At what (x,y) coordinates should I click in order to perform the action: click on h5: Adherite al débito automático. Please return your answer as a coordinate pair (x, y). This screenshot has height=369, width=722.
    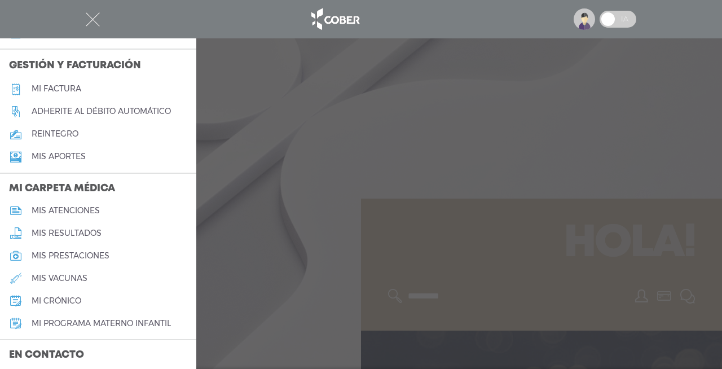
    Looking at the image, I should click on (101, 111).